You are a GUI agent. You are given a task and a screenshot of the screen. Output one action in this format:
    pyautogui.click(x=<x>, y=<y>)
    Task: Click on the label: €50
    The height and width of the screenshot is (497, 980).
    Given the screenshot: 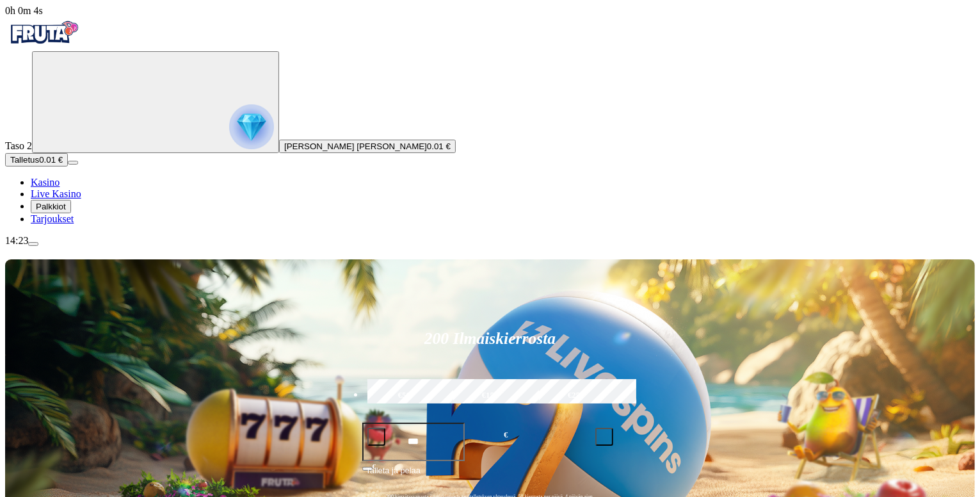 What is the action you would take?
    pyautogui.click(x=404, y=395)
    